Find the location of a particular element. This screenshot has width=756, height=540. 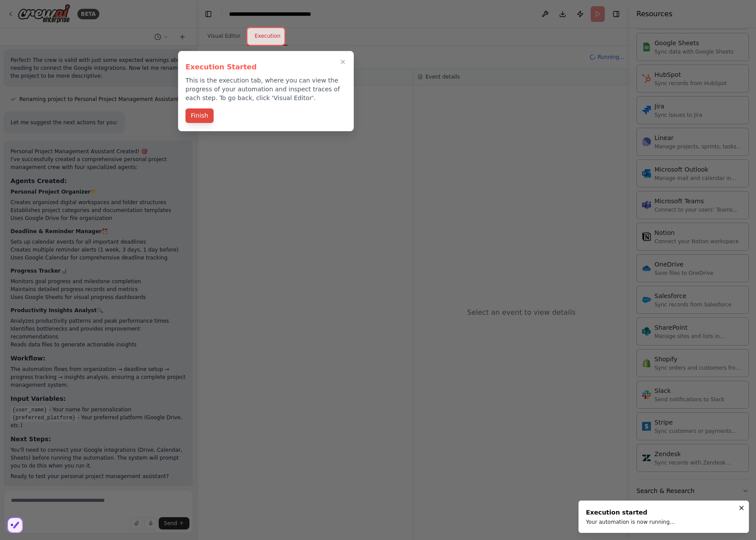

div: Your automation is now running... is located at coordinates (631, 522).